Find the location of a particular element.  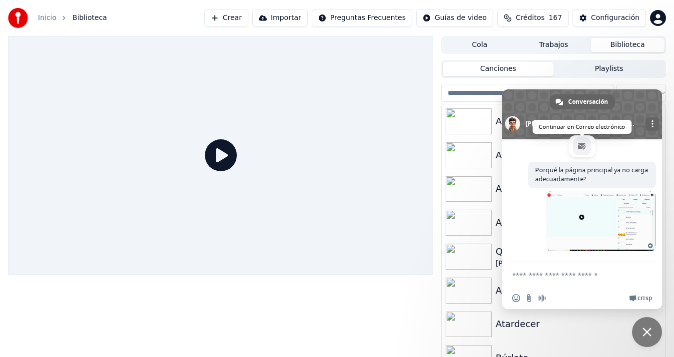

button: Crear is located at coordinates (226, 18).